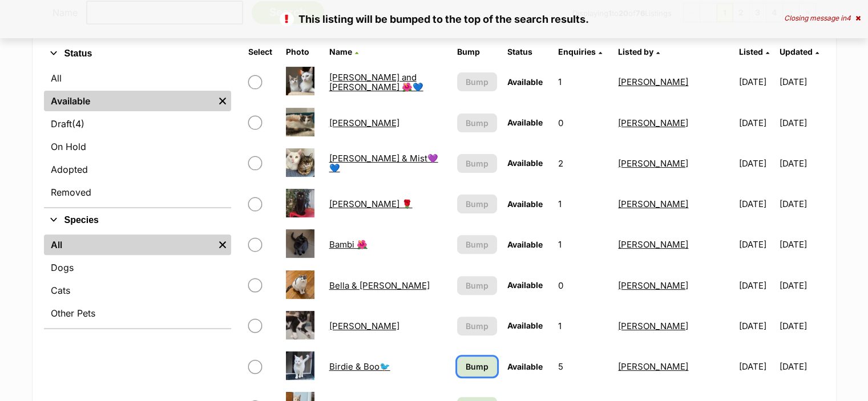  I want to click on button: Status, so click(137, 54).